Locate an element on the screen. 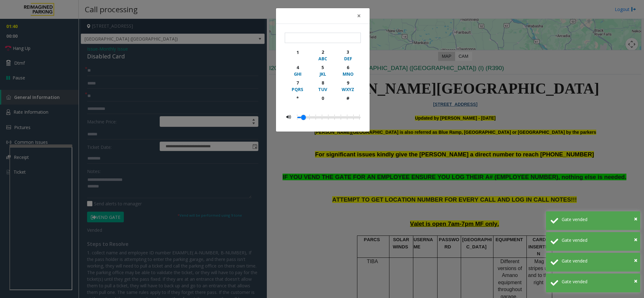 This screenshot has width=644, height=298. div: 3 is located at coordinates (348, 52).